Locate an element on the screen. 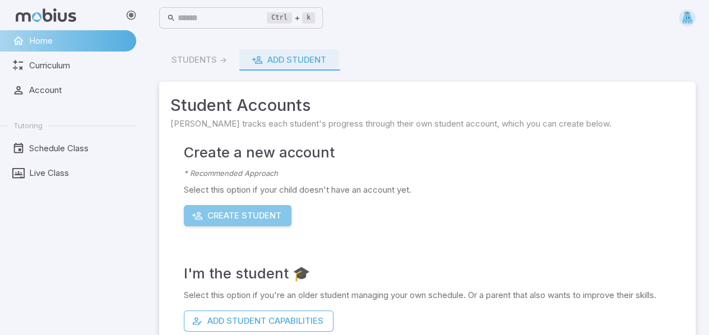  p: Select this option if your child doesn't have an account yet. is located at coordinates (434, 190).